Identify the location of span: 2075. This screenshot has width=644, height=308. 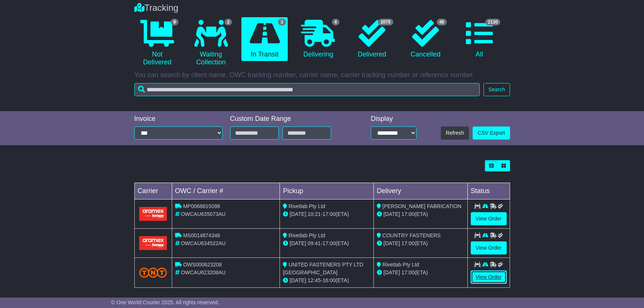
(385, 22).